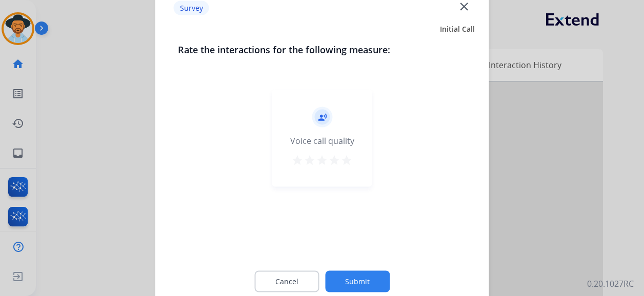 This screenshot has height=296, width=644. Describe the element at coordinates (322, 117) in the screenshot. I see `mat-icon: record_voice_over` at that location.